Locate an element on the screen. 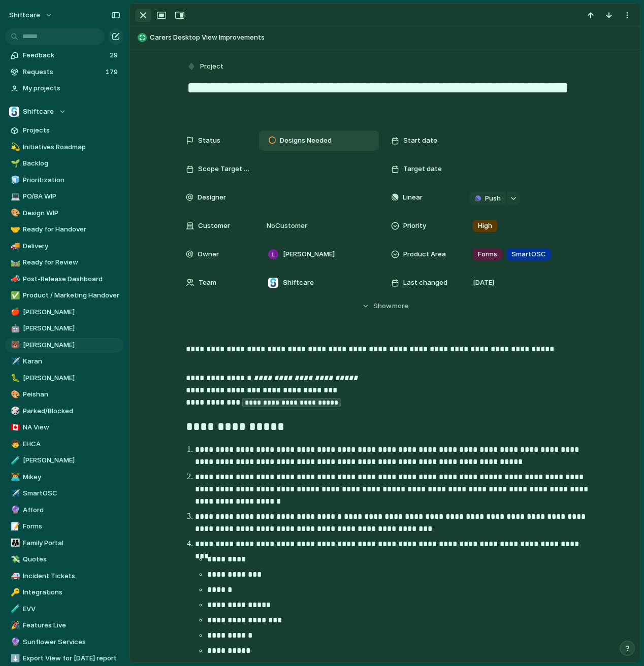 The image size is (644, 666). span: Priority is located at coordinates (414, 226).